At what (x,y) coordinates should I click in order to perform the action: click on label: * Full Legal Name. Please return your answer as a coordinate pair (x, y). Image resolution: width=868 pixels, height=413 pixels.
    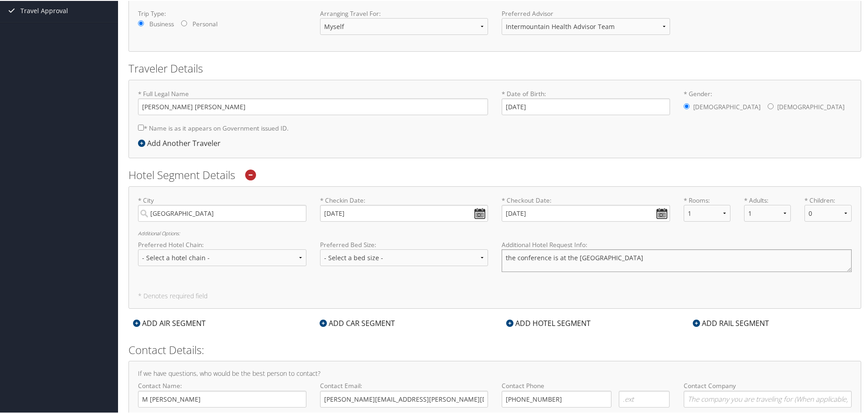
    Looking at the image, I should click on (313, 101).